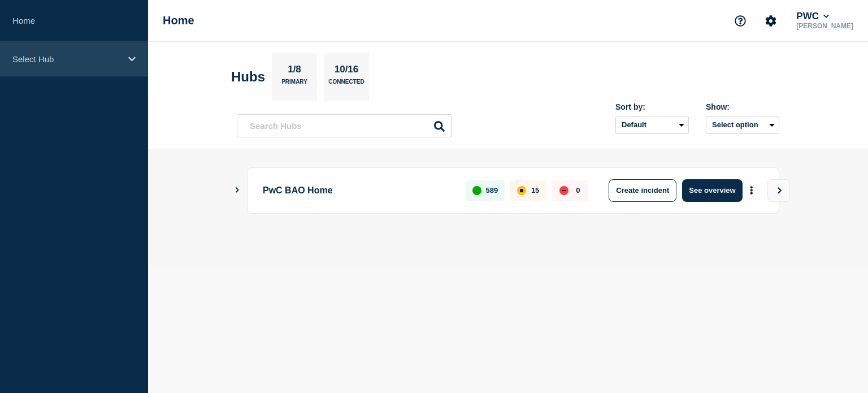  I want to click on button: Account settings, so click(771, 21).